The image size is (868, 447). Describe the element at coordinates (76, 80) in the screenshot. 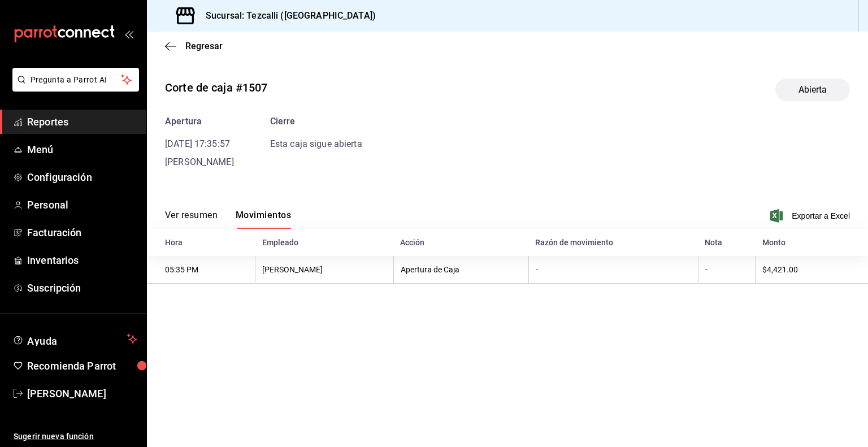

I see `button: Pregunta a Parrot AI` at that location.